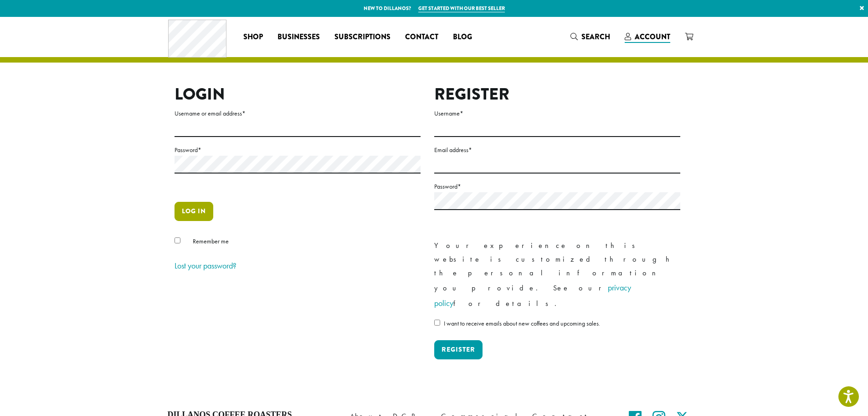  Describe the element at coordinates (194, 212) in the screenshot. I see `button: Log in` at that location.